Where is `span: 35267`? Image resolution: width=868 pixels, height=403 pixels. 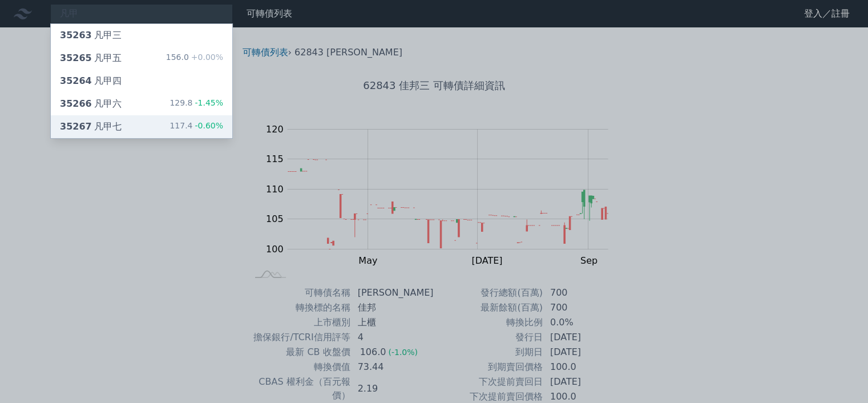
span: 35267 is located at coordinates (76, 126).